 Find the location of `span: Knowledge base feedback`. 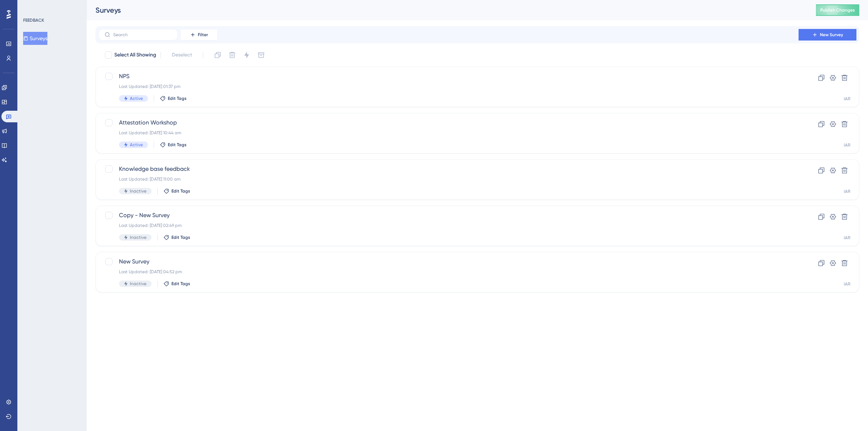

span: Knowledge base feedback is located at coordinates (448, 169).